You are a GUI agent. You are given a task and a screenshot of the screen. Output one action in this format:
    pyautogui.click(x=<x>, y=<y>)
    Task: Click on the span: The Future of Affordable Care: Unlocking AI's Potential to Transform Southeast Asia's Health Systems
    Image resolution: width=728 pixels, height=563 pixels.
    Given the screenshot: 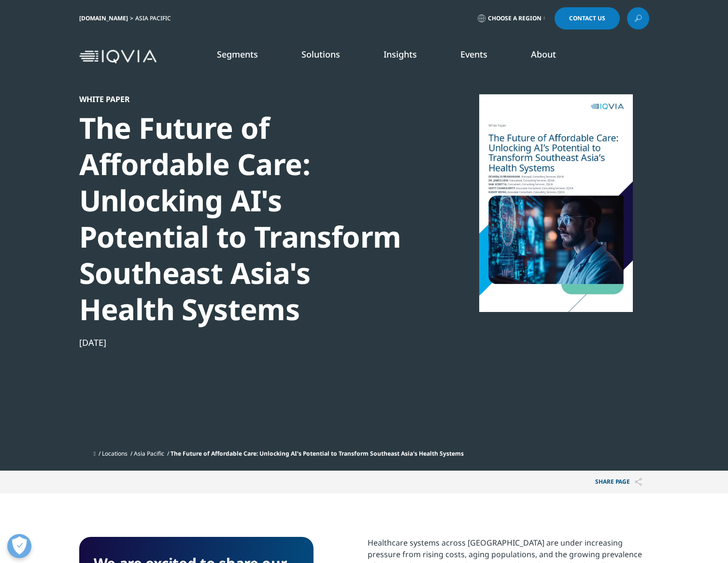 What is the action you would take?
    pyautogui.click(x=317, y=453)
    